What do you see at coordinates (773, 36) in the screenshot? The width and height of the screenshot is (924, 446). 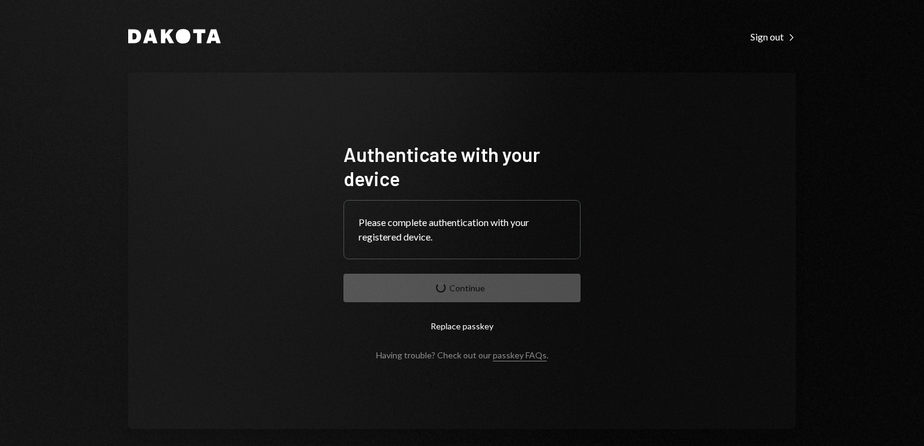 I see `a: Sign out` at bounding box center [773, 36].